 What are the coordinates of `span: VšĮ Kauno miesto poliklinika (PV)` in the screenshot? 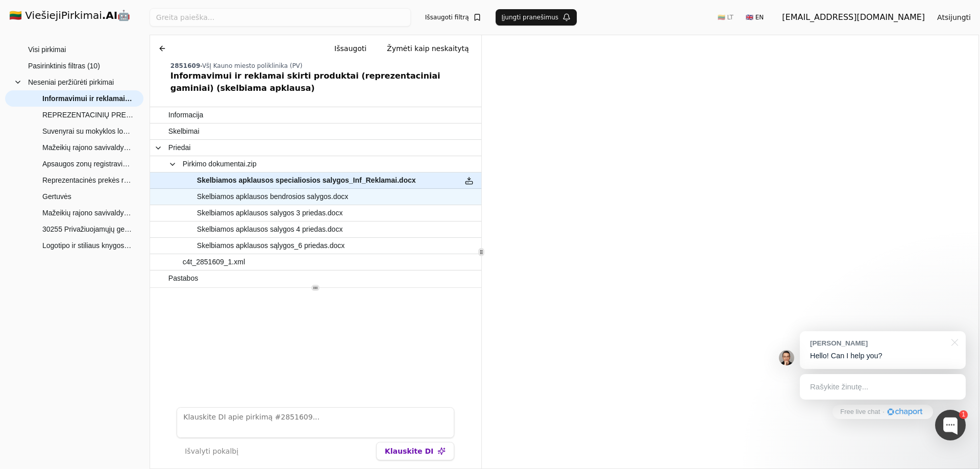 It's located at (252, 66).